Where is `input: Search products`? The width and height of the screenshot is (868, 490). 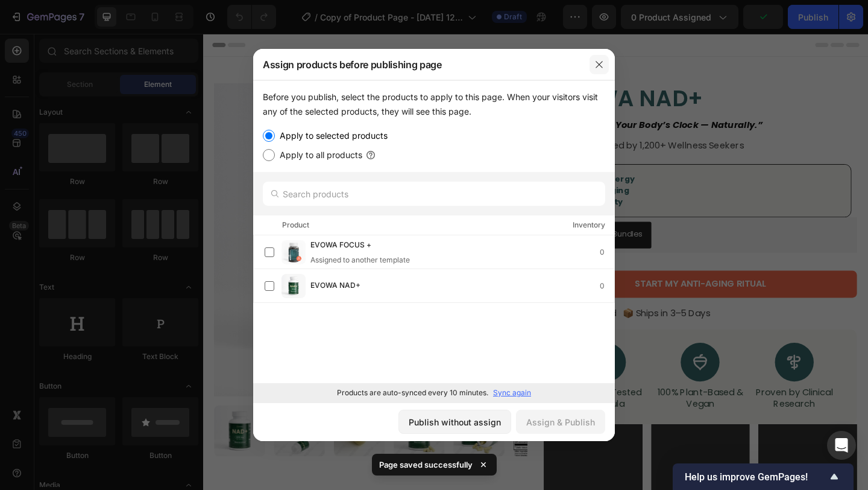 input: Search products is located at coordinates (434, 193).